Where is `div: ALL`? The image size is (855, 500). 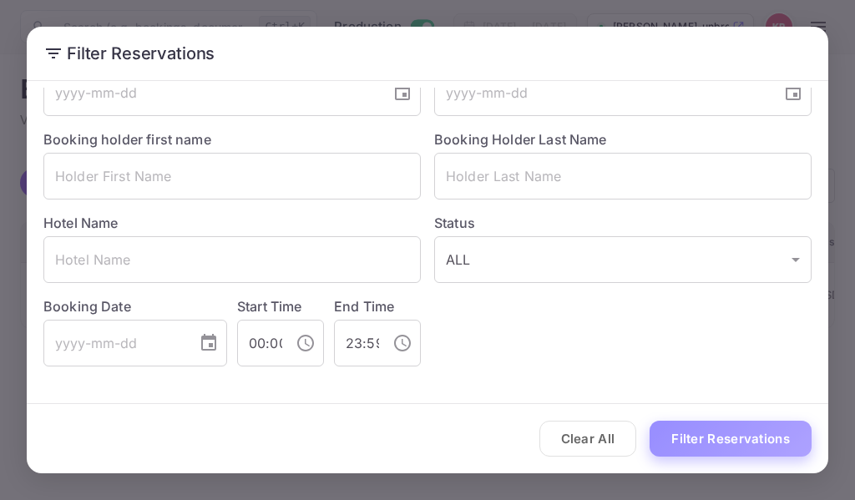
div: ALL is located at coordinates (623, 260).